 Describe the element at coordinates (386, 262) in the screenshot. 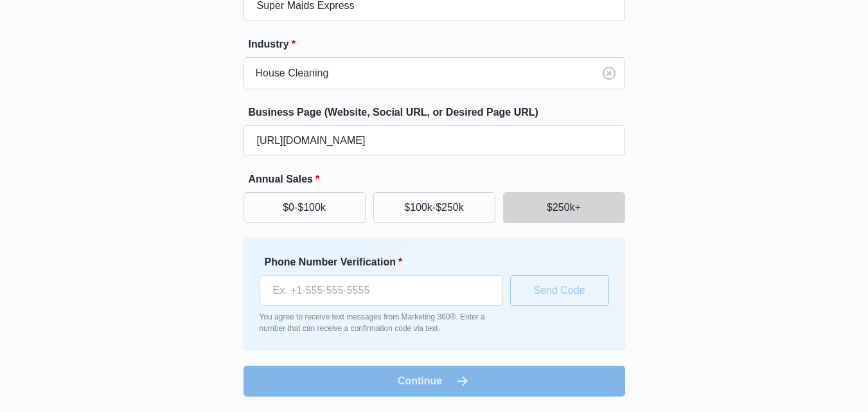

I see `label: Phone Number Verification` at that location.